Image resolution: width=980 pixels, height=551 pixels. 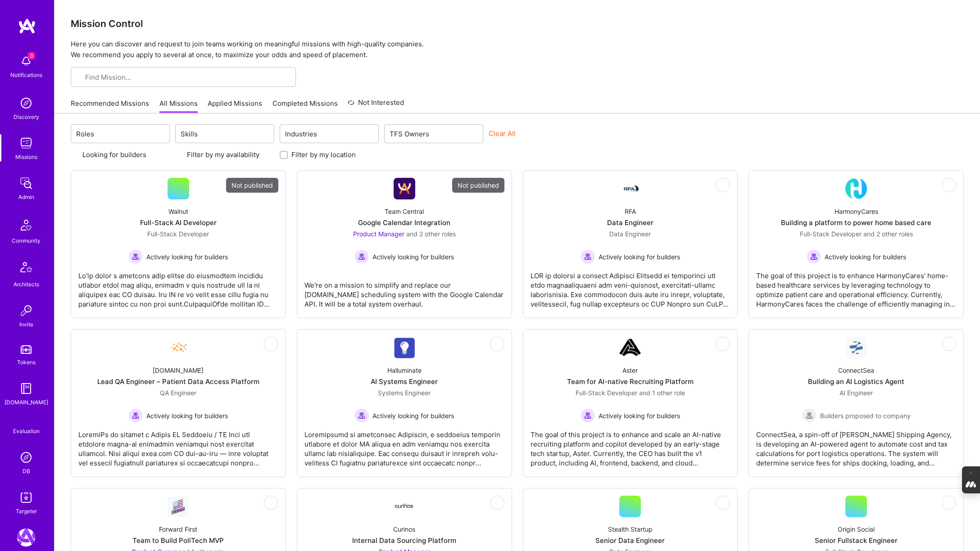 I want to click on div: Loremipsumd si ametconsec Adipiscin, e seddoeius temporin utlabore et dolor MA aliqua en adm veni..., so click(x=404, y=445).